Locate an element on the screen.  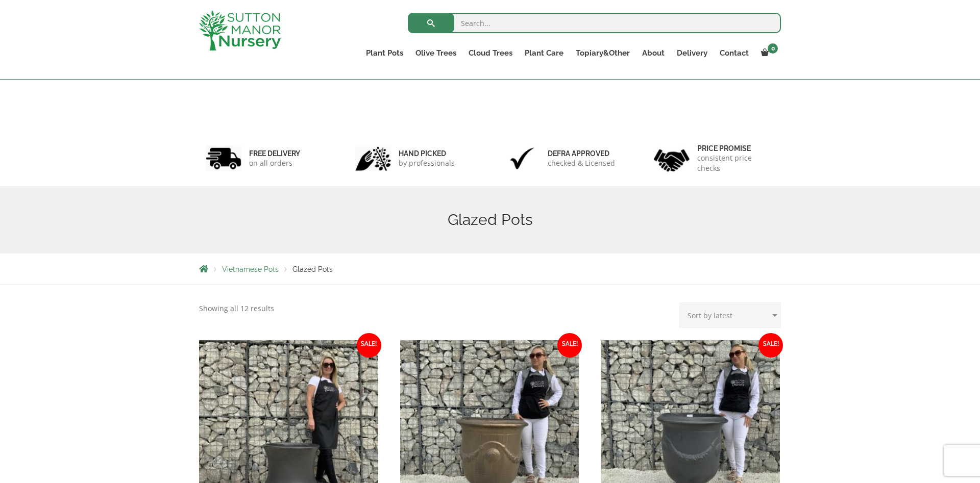
h6: hand picked is located at coordinates (426, 154).